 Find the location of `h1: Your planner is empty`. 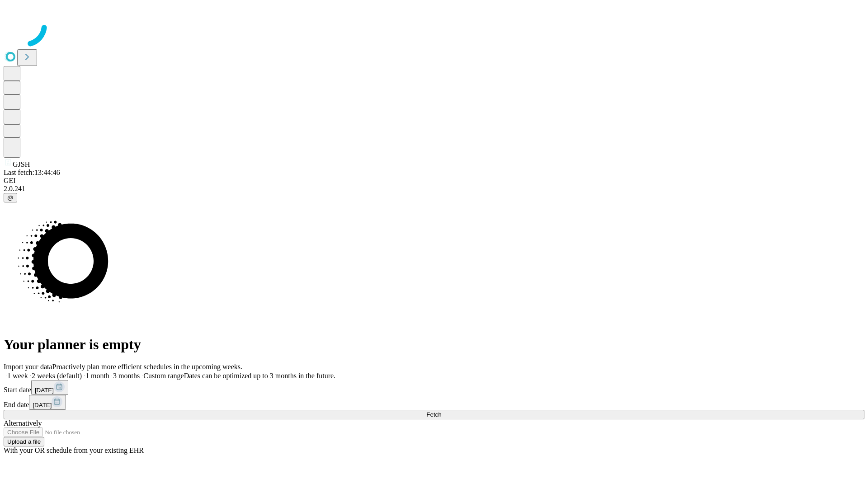

h1: Your planner is empty is located at coordinates (434, 344).